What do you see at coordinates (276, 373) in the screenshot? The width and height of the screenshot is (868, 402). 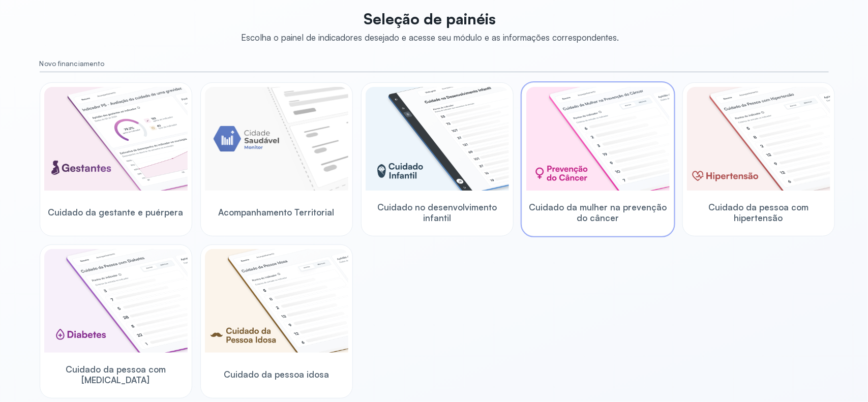 I see `span: Cuidado da pessoa idosa` at bounding box center [276, 373].